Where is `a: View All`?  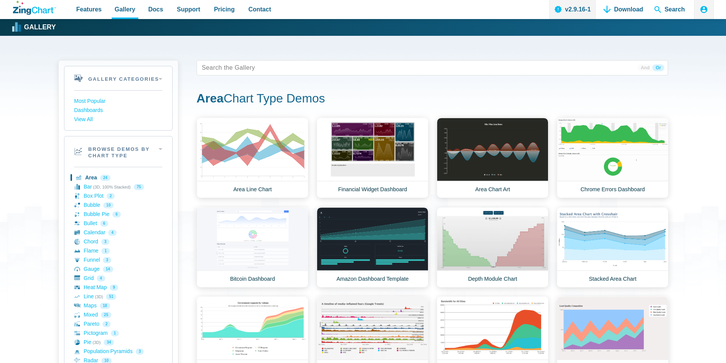 a: View All is located at coordinates (118, 120).